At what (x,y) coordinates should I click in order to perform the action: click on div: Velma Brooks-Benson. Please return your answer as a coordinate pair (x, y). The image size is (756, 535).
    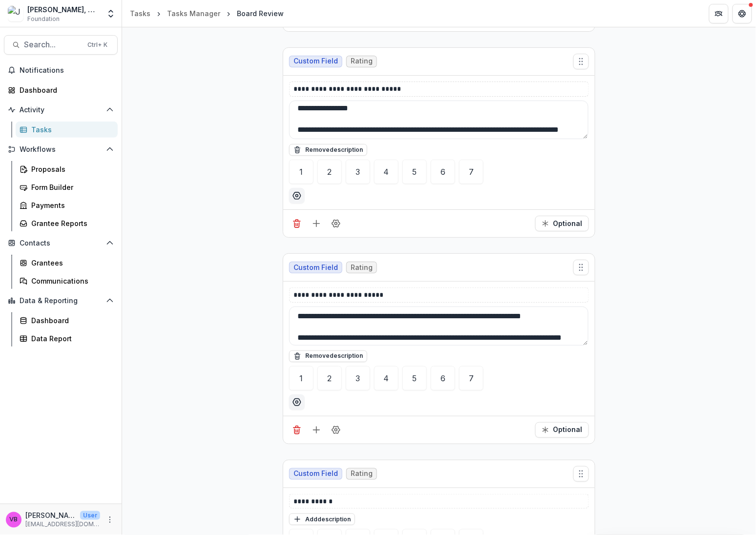
    Looking at the image, I should click on (14, 520).